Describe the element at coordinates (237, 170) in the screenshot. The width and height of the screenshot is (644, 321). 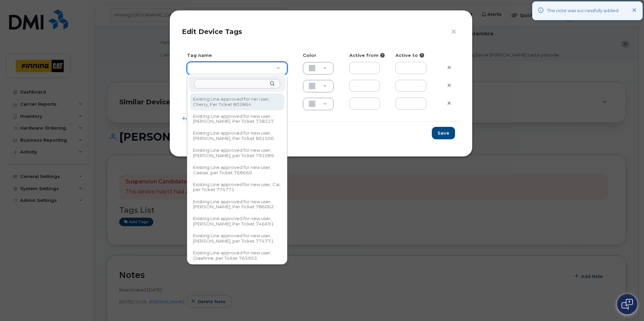
I see `div: Existing Line approved for new user, Caesar, per Ticket 768660` at that location.